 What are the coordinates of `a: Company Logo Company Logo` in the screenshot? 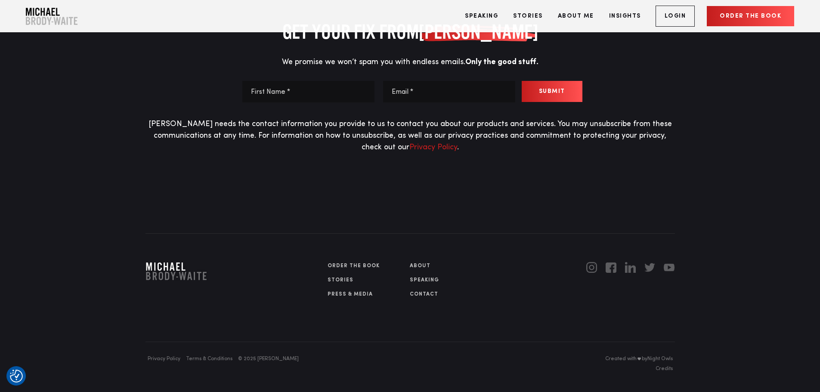 It's located at (52, 16).